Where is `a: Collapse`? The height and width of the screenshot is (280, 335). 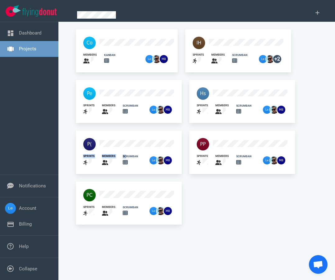 a: Collapse is located at coordinates (28, 269).